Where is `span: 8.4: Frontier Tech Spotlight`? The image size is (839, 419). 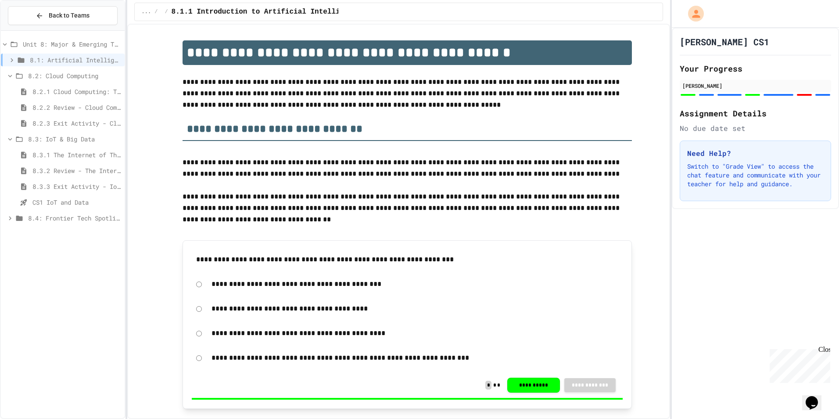
span: 8.4: Frontier Tech Spotlight is located at coordinates (75, 218).